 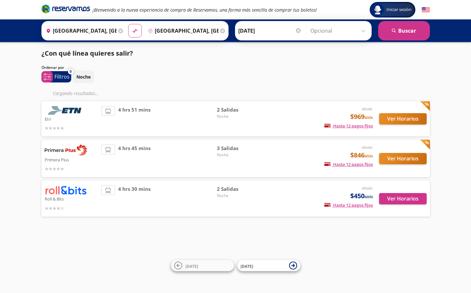 What do you see at coordinates (404, 31) in the screenshot?
I see `button: Buscar` at bounding box center [404, 31].